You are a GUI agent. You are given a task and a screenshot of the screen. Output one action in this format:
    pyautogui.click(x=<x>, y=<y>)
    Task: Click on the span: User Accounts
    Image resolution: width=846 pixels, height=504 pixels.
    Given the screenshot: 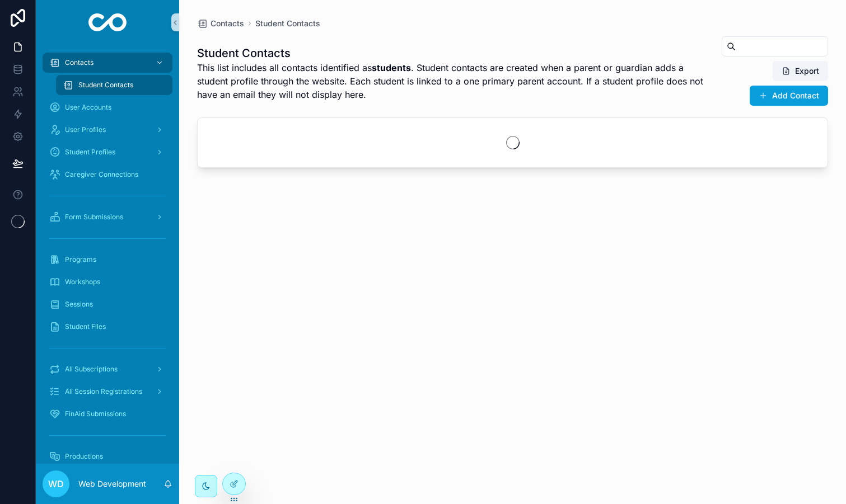 What is the action you would take?
    pyautogui.click(x=88, y=107)
    